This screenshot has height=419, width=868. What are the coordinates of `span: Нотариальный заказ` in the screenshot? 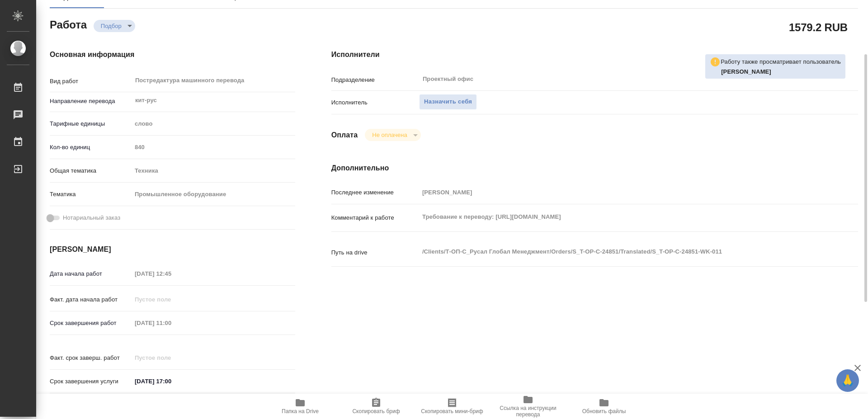 It's located at (91, 218).